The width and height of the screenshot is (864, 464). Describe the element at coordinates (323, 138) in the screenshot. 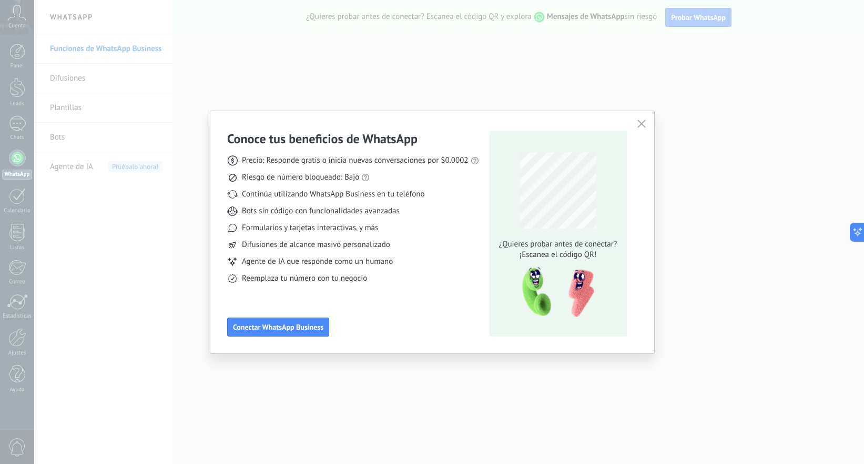

I see `h3: Conoce tus beneficios de WhatsApp` at that location.